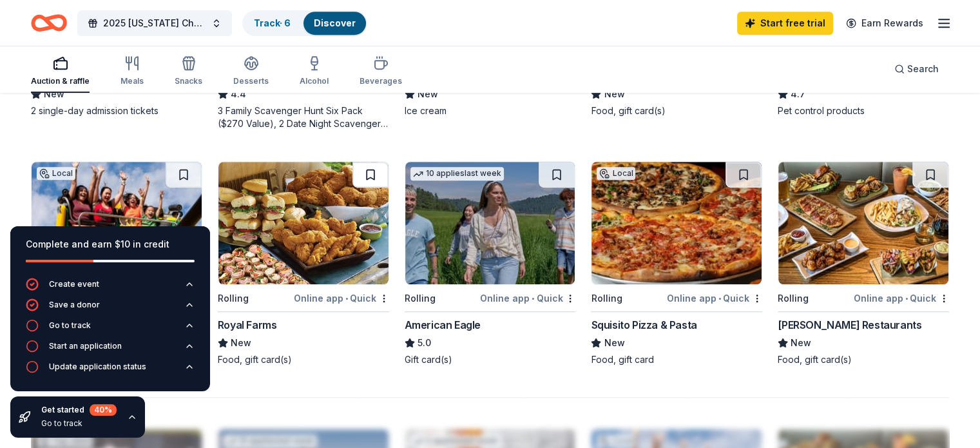  I want to click on div: Squisito Pizza & Pasta, so click(643, 324).